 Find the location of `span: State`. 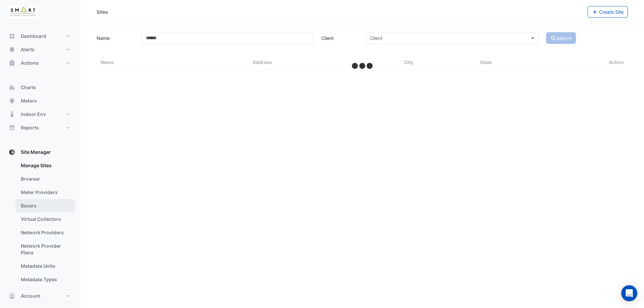

span: State is located at coordinates (486, 62).